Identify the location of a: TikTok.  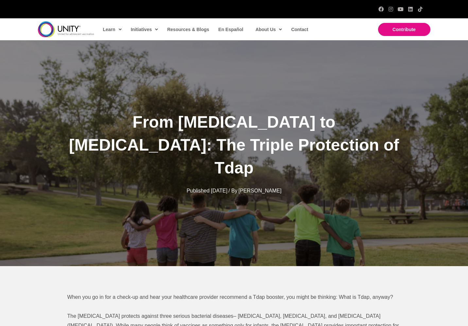
(420, 9).